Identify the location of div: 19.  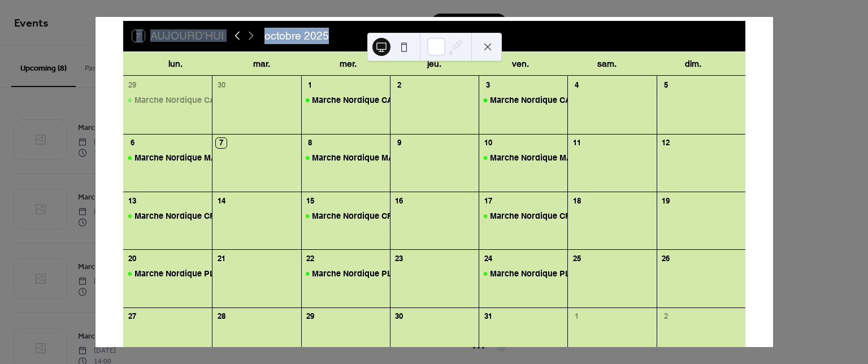
(666, 201).